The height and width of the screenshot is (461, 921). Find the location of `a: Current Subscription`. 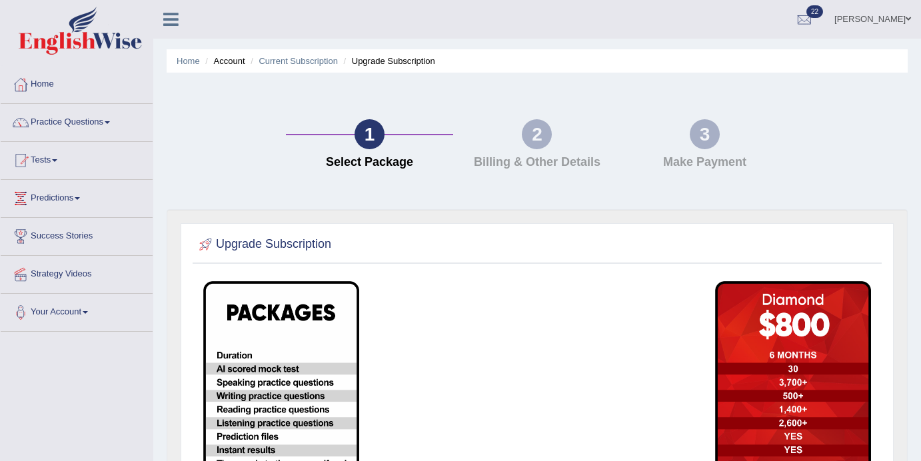

a: Current Subscription is located at coordinates (298, 61).